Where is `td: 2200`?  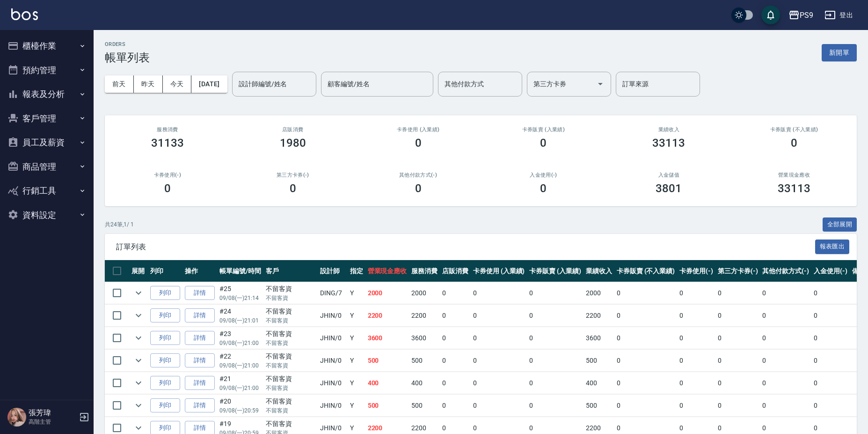
td: 2200 is located at coordinates (387, 315).